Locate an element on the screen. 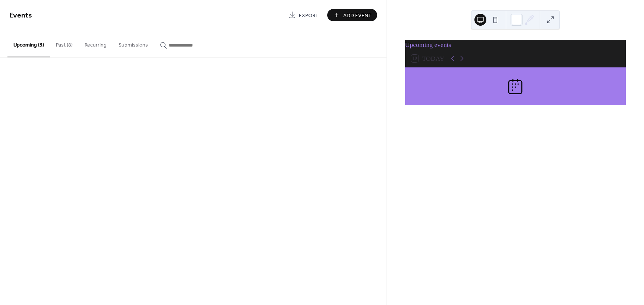 The image size is (644, 305). span: Add Event is located at coordinates (357, 15).